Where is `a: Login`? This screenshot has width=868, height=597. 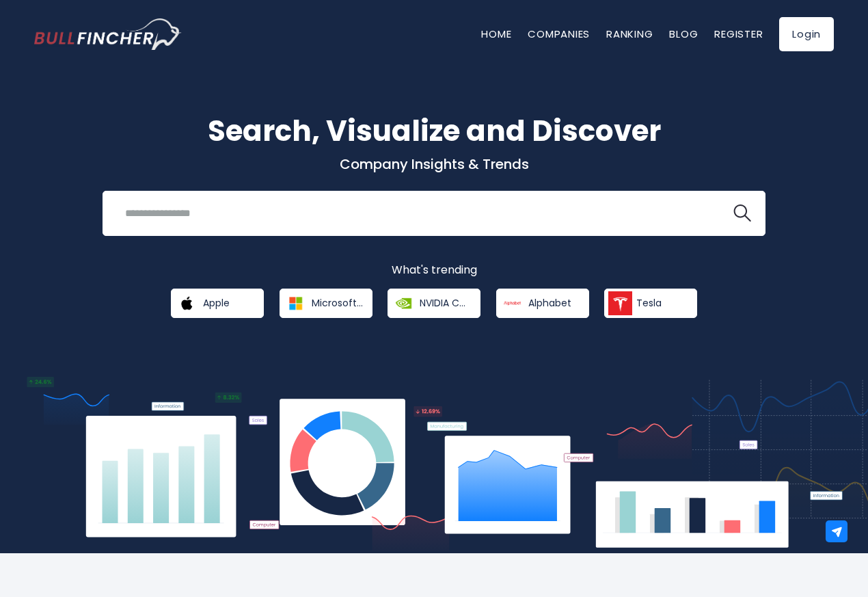 a: Login is located at coordinates (807, 34).